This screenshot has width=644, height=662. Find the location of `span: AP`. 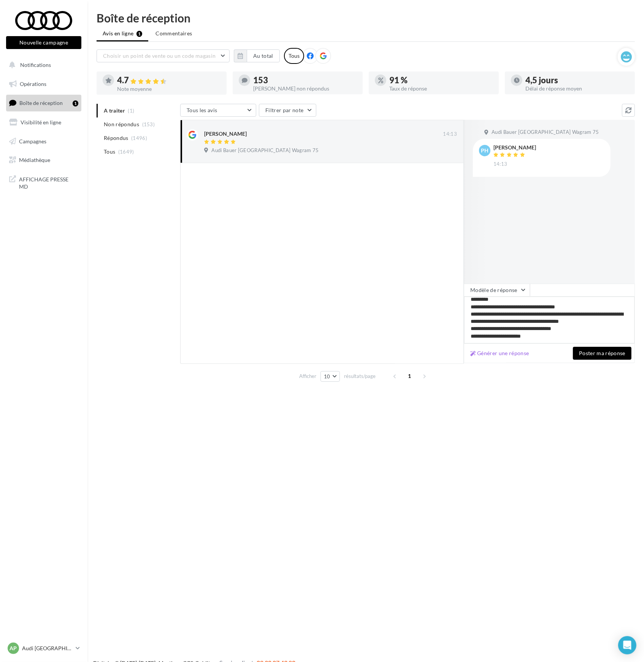

span: AP is located at coordinates (13, 648).